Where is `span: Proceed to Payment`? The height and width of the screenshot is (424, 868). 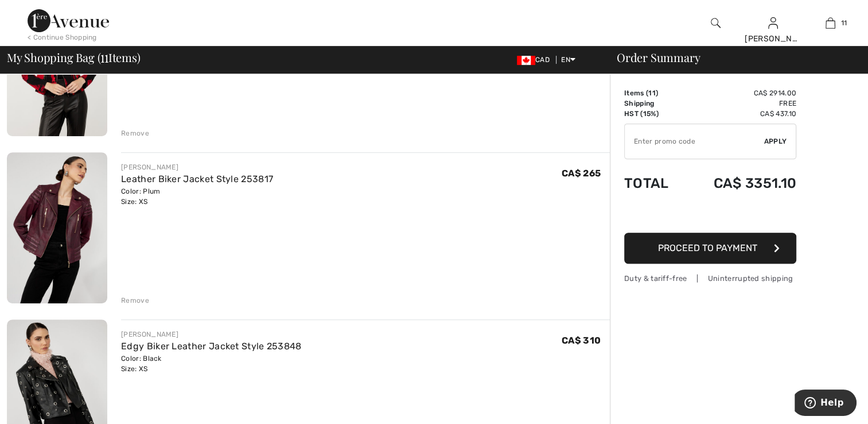 span: Proceed to Payment is located at coordinates (707, 247).